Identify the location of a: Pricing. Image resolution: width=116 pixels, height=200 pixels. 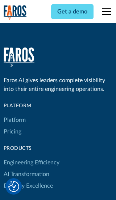
(12, 132).